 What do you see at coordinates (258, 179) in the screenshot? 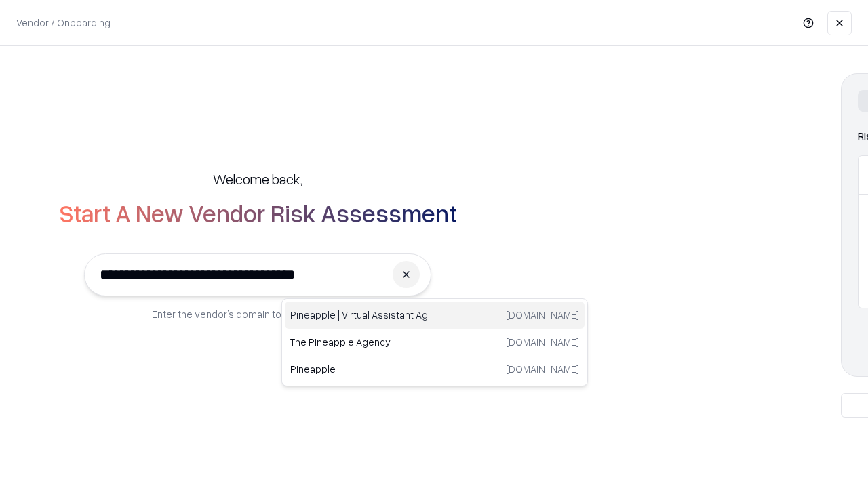
I see `h5: Welcome back,` at bounding box center [258, 179].